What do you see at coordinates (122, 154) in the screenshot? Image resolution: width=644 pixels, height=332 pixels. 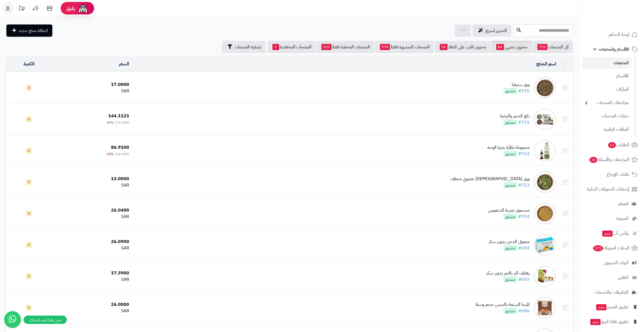 I see `span: 128.3000` at bounding box center [122, 154].